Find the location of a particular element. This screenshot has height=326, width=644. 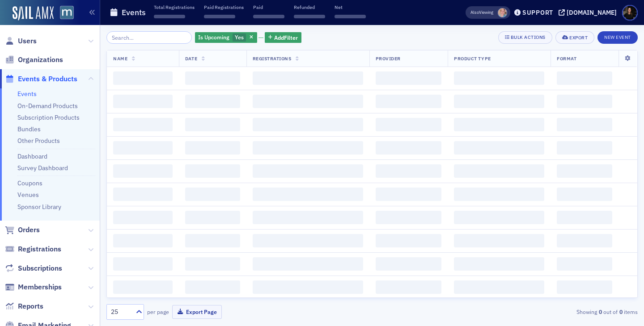

button: Export Page is located at coordinates (197, 312).